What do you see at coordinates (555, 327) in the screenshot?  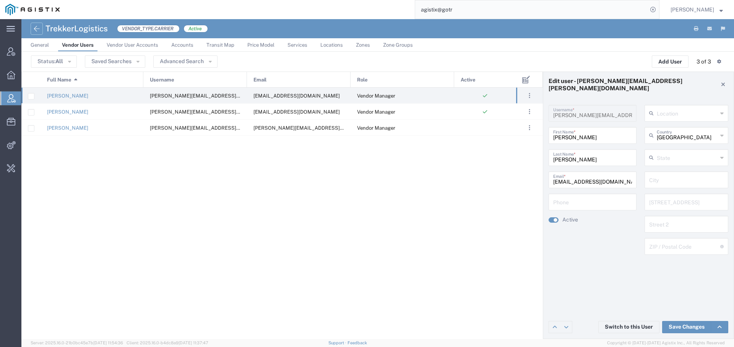 I see `a: Edit previous row` at bounding box center [555, 327].